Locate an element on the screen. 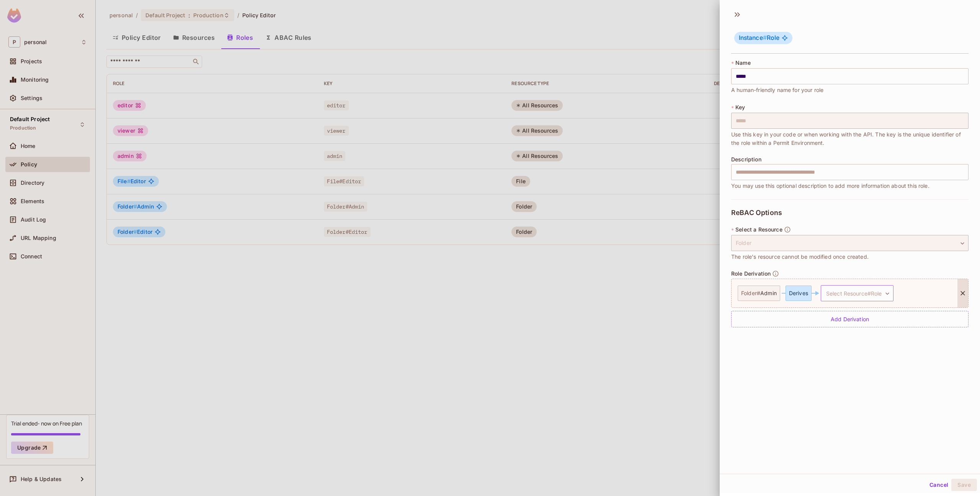  span: Admin is located at coordinates (768, 293).